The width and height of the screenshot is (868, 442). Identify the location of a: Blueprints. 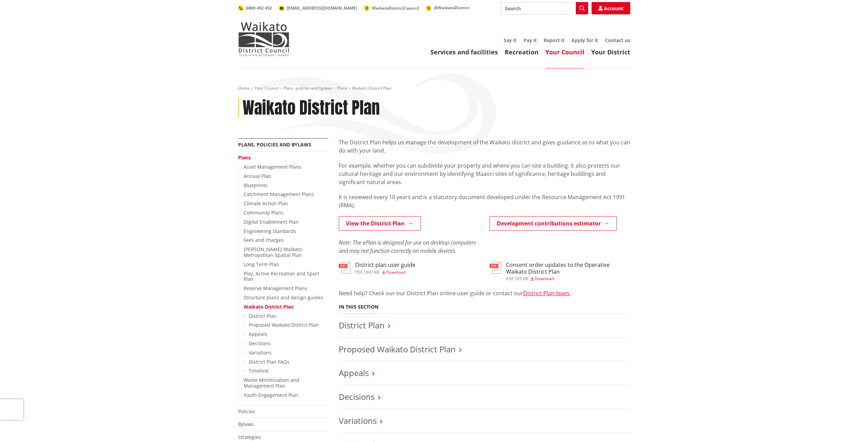
(255, 185).